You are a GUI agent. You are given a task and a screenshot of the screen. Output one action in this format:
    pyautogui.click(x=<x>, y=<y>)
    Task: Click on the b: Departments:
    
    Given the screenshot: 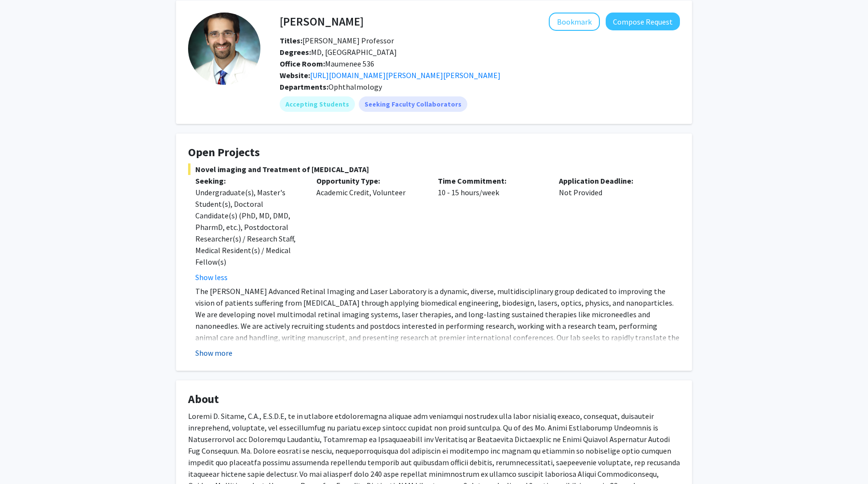 What is the action you would take?
    pyautogui.click(x=304, y=87)
    